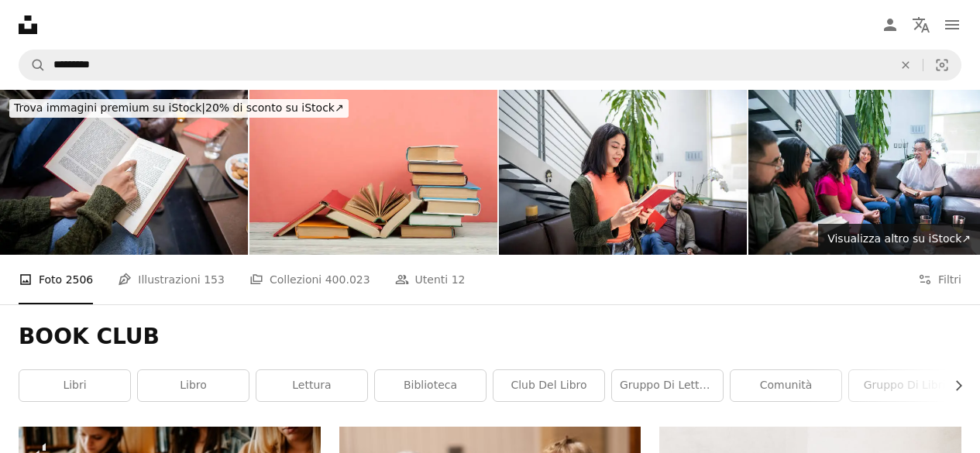  Describe the element at coordinates (430, 280) in the screenshot. I see `a: Utenti 12` at that location.